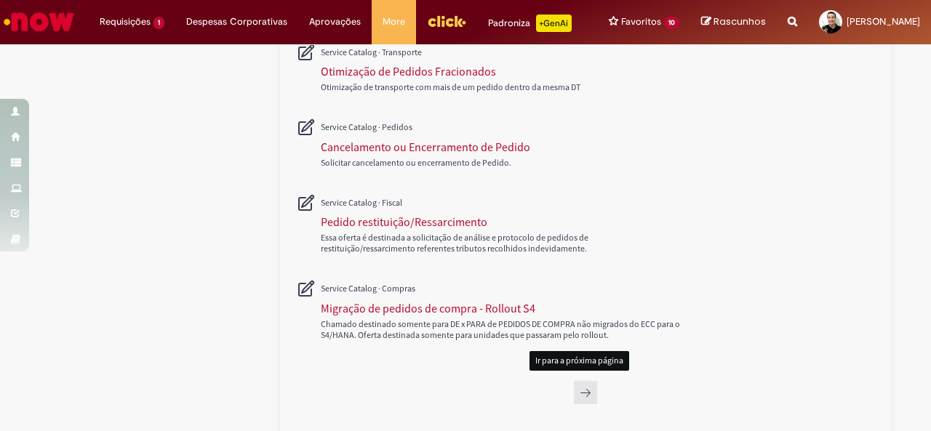  What do you see at coordinates (125, 22) in the screenshot?
I see `span: Requisições` at bounding box center [125, 22].